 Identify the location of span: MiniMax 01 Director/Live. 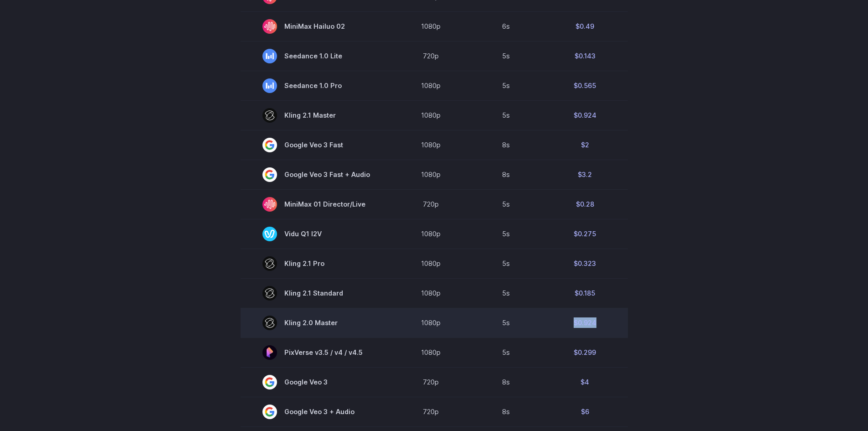
(316, 204).